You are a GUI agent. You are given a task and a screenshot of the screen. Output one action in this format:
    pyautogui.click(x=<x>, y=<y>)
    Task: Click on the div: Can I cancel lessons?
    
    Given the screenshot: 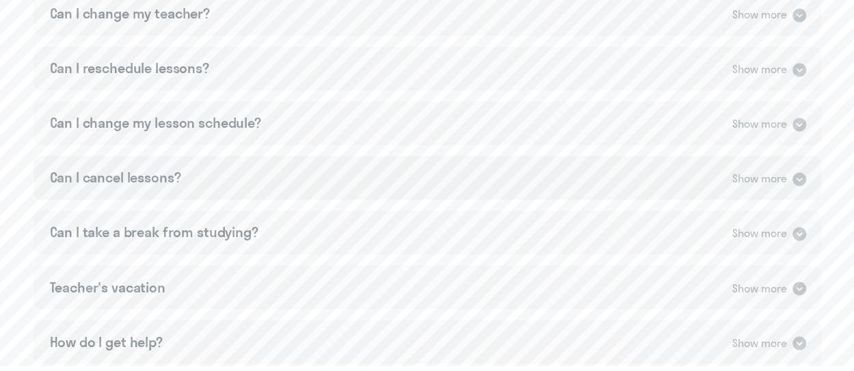 What is the action you would take?
    pyautogui.click(x=116, y=178)
    